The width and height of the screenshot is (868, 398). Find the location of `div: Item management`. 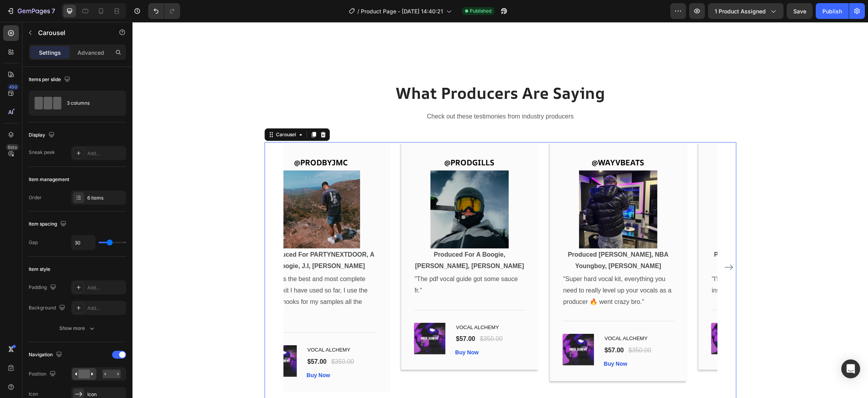

div: Item management is located at coordinates (49, 180).